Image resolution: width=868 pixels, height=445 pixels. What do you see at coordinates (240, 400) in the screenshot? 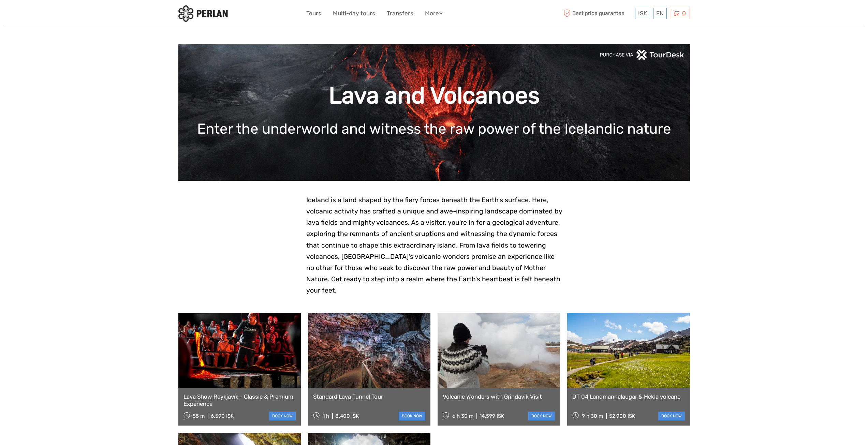
I see `a: Lava Show Reykjavík - Classic & Premium Experience` at bounding box center [240, 400].